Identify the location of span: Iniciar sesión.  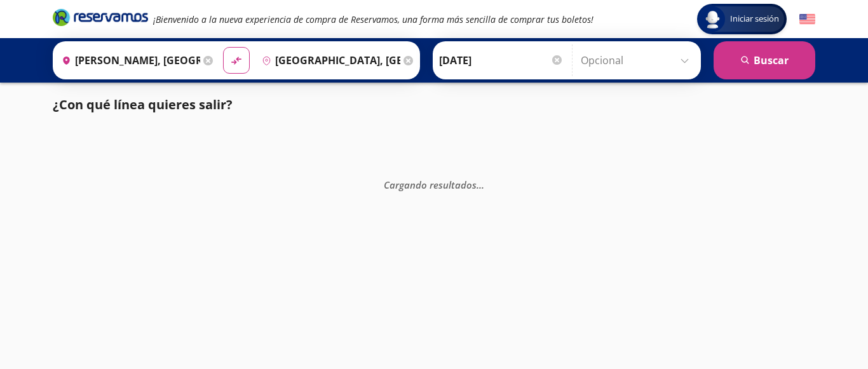
(754, 19).